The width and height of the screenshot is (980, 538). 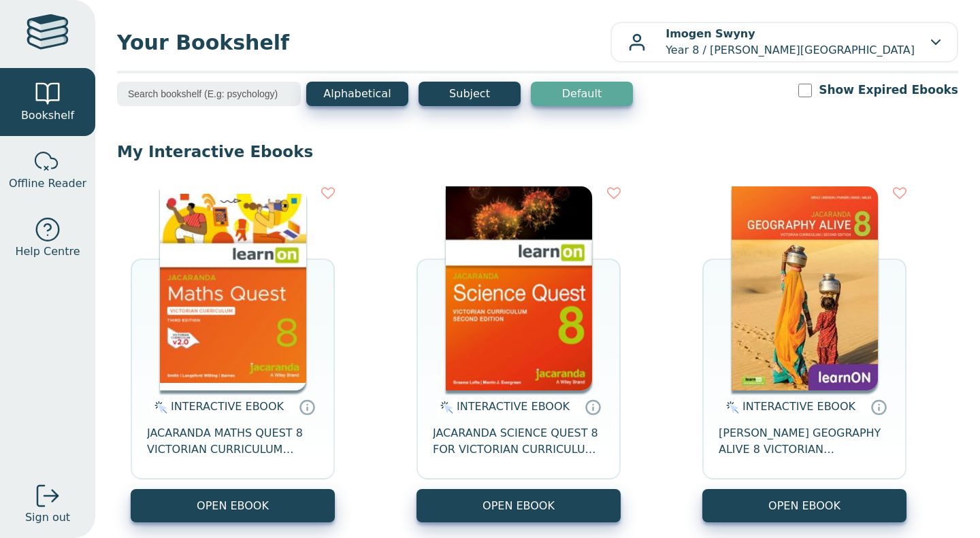 I want to click on button: Alphabetical, so click(x=357, y=94).